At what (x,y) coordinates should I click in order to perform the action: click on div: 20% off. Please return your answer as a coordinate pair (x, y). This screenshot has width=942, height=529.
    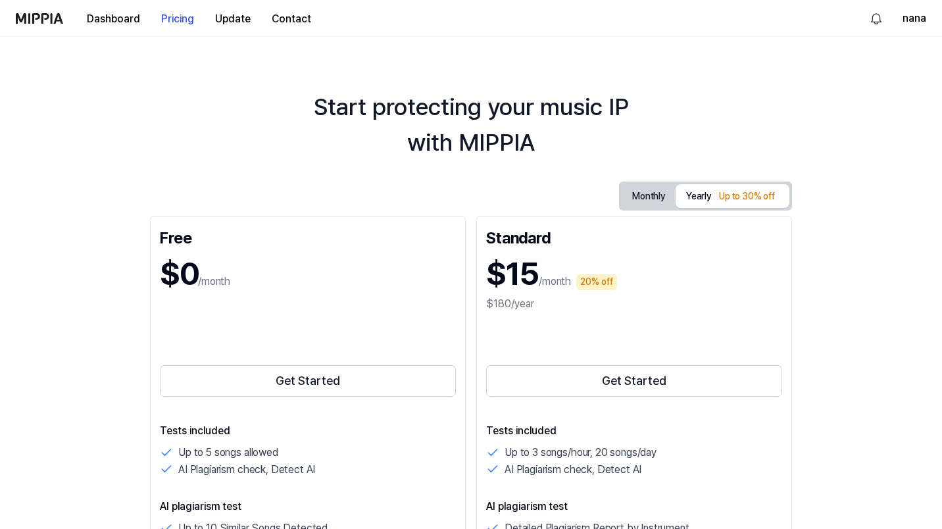
    Looking at the image, I should click on (597, 282).